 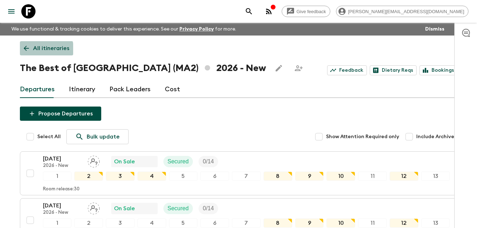 What do you see at coordinates (60, 114) in the screenshot?
I see `button: Propose Departures` at bounding box center [60, 114].